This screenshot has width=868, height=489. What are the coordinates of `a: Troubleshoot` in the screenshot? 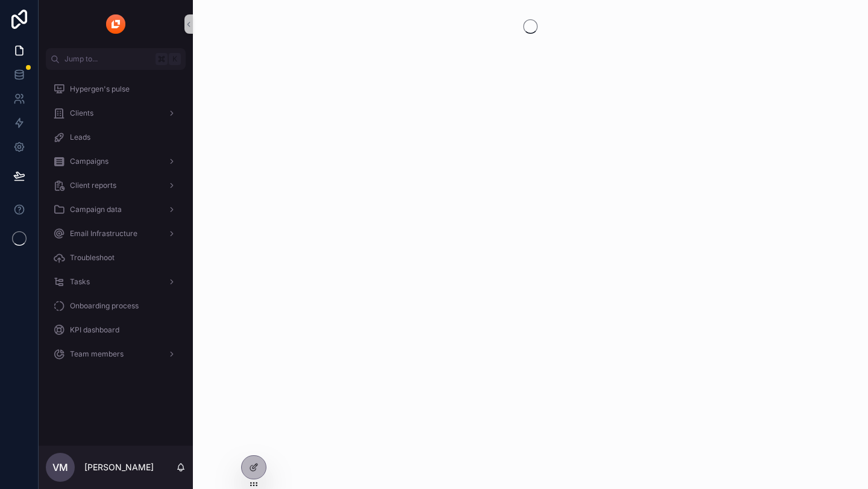 It's located at (115, 258).